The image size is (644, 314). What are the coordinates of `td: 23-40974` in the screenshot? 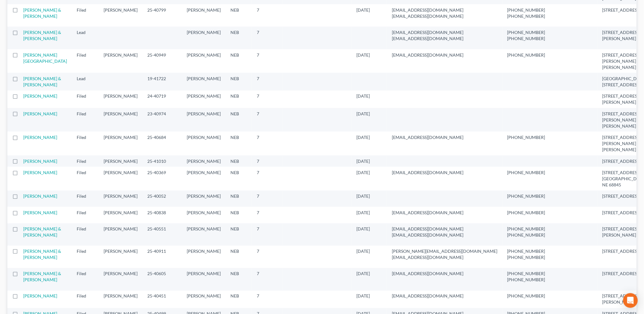 It's located at (162, 120).